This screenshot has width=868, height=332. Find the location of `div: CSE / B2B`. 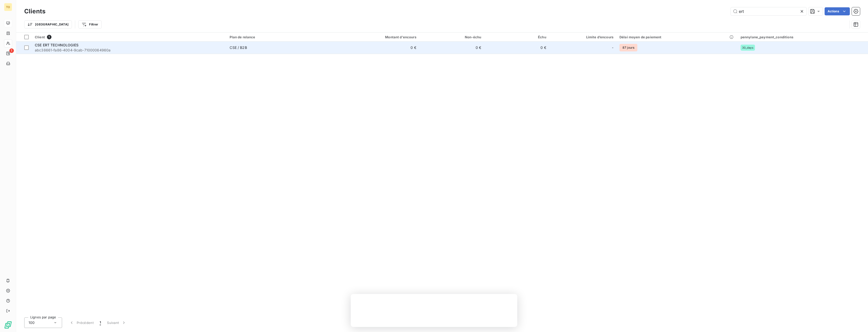

div: CSE / B2B is located at coordinates (238, 47).